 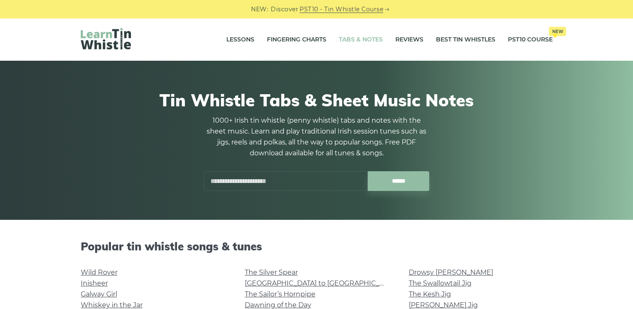 I want to click on a: Reviews, so click(x=409, y=40).